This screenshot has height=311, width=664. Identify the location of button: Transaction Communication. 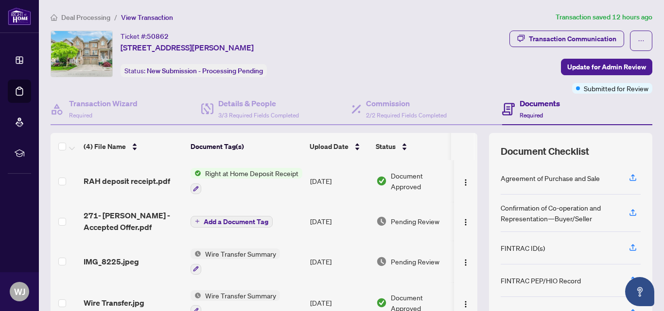
(566, 39).